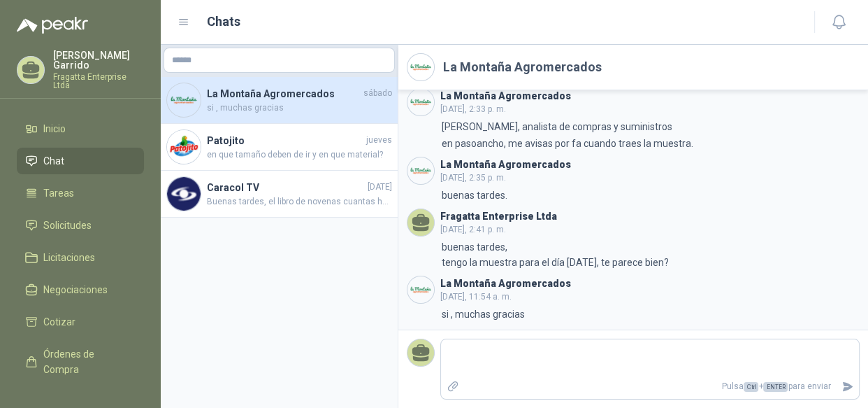 Image resolution: width=868 pixels, height=408 pixels. Describe the element at coordinates (80, 362) in the screenshot. I see `a: Órdenes de Compra` at that location.